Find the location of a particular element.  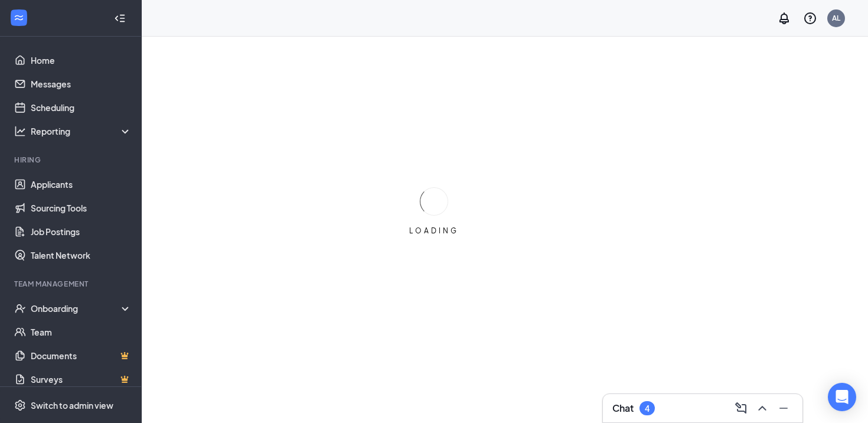

a: Home is located at coordinates (81, 60).